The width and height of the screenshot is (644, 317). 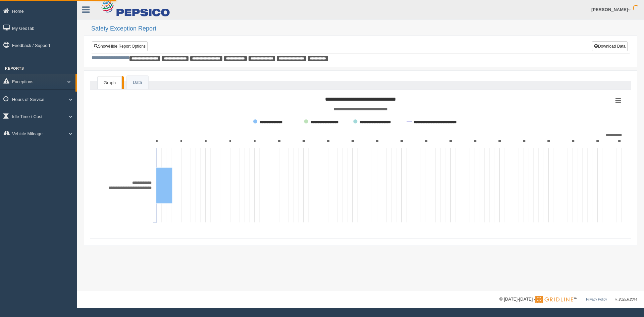 I want to click on button: Download Data, so click(x=610, y=46).